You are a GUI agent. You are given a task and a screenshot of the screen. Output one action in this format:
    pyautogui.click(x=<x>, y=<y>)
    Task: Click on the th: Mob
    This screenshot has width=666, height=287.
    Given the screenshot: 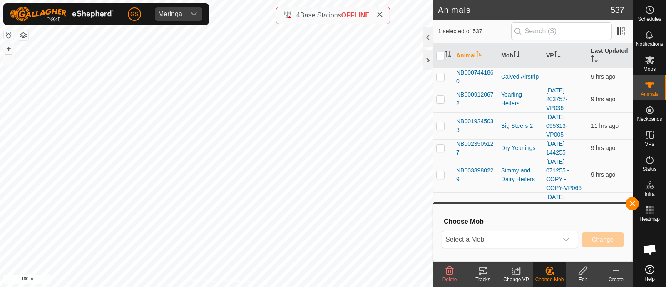 What is the action you would take?
    pyautogui.click(x=521, y=56)
    